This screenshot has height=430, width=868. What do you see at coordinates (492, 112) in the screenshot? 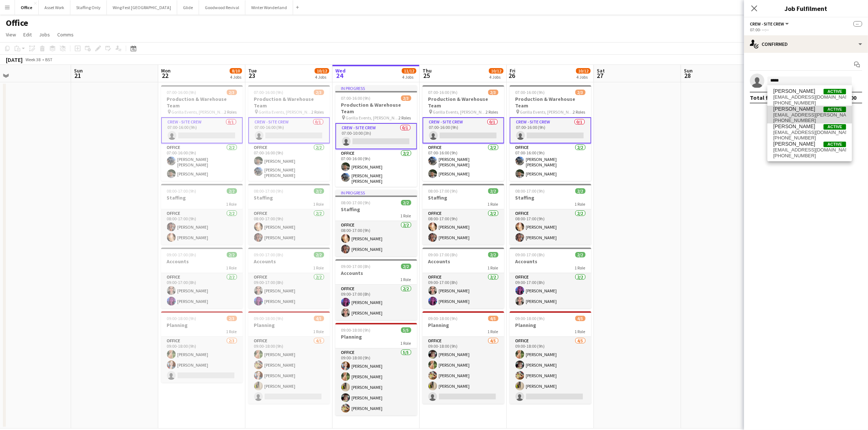
I see `span: 2 Roles` at bounding box center [492, 112].